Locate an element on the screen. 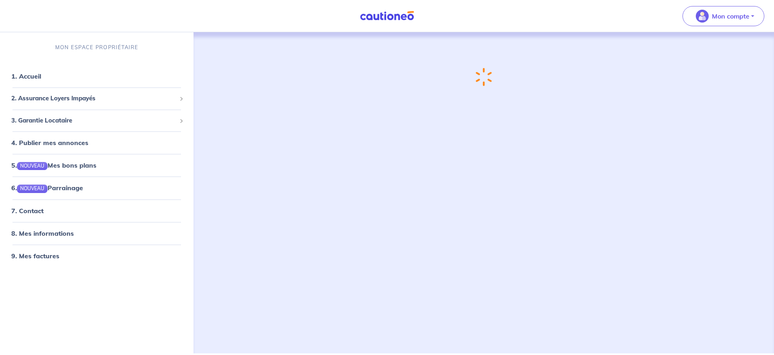 This screenshot has width=774, height=355. button: illu_account_valid_menu.svgMon compte is located at coordinates (723, 16).